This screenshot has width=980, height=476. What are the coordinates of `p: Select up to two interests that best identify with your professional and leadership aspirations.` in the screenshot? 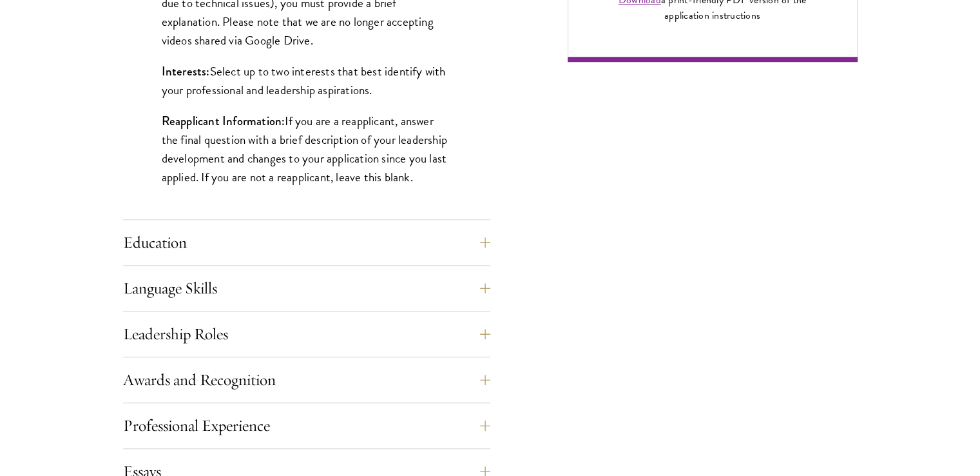 It's located at (307, 81).